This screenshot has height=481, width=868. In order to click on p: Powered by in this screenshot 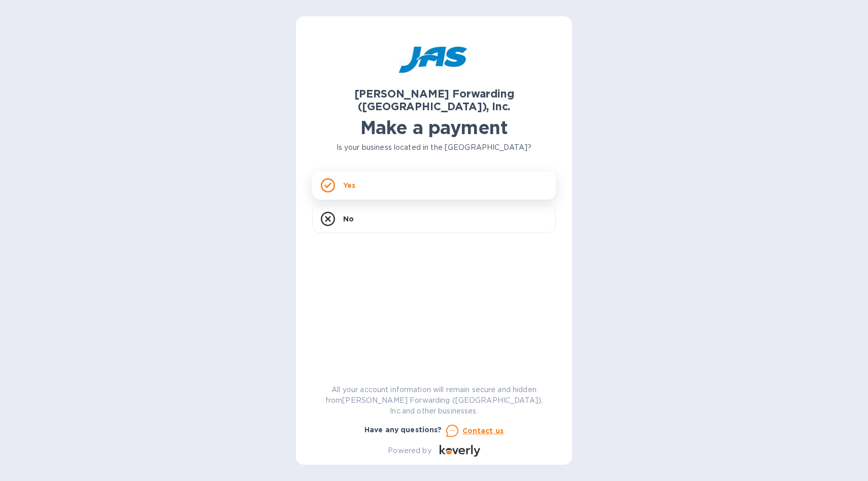, I will do `click(409, 451)`.